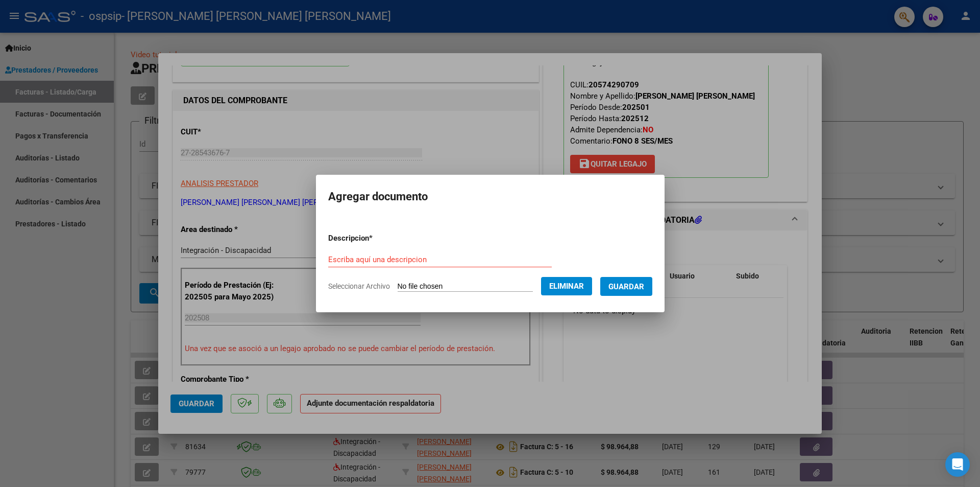 Image resolution: width=980 pixels, height=487 pixels. I want to click on p: Descripcion, so click(377, 238).